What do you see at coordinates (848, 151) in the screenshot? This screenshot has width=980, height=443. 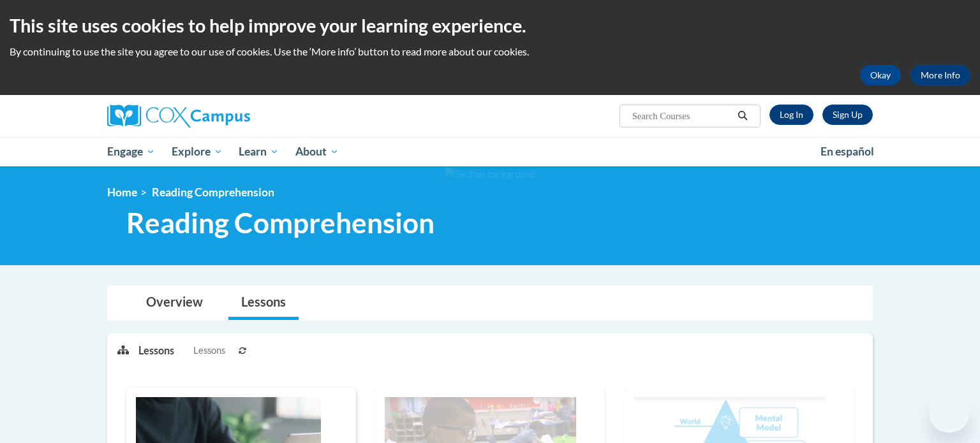 I see `span: En español` at bounding box center [848, 151].